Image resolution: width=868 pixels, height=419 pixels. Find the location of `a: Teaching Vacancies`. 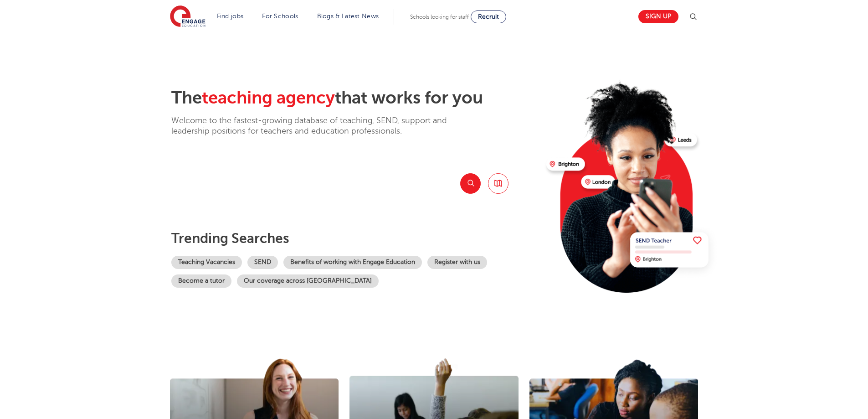

a: Teaching Vacancies is located at coordinates (206, 262).